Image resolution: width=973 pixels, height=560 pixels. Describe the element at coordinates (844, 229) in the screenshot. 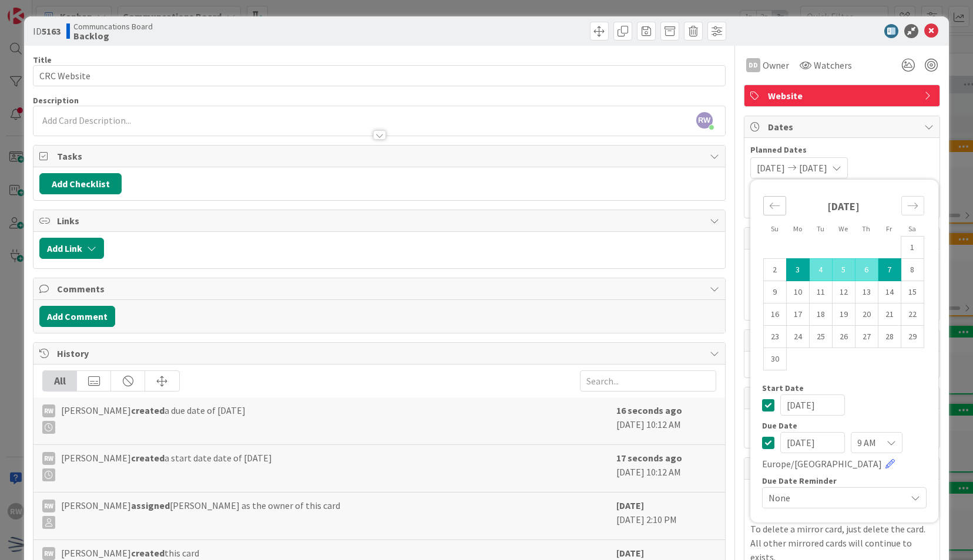

I see `small: We` at that location.